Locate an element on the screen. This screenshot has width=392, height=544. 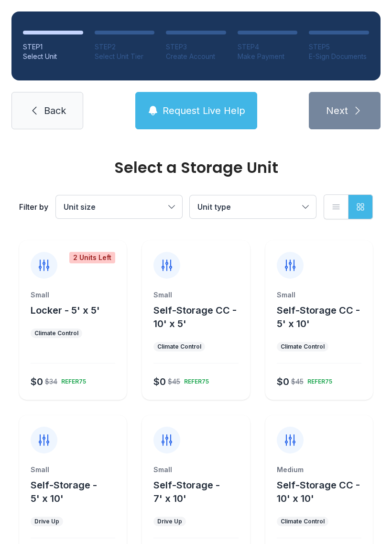
div: Select Unit Tier is located at coordinates (125, 57).